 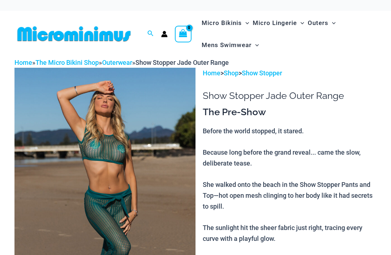 What do you see at coordinates (288, 34) in the screenshot?
I see `nav: Site Navigation` at bounding box center [288, 34].